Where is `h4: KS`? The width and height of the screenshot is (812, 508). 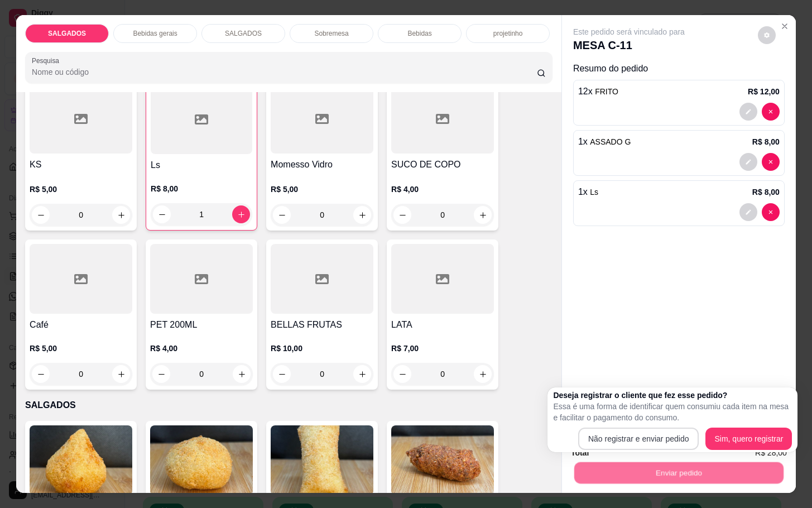
h4: KS is located at coordinates (81, 165).